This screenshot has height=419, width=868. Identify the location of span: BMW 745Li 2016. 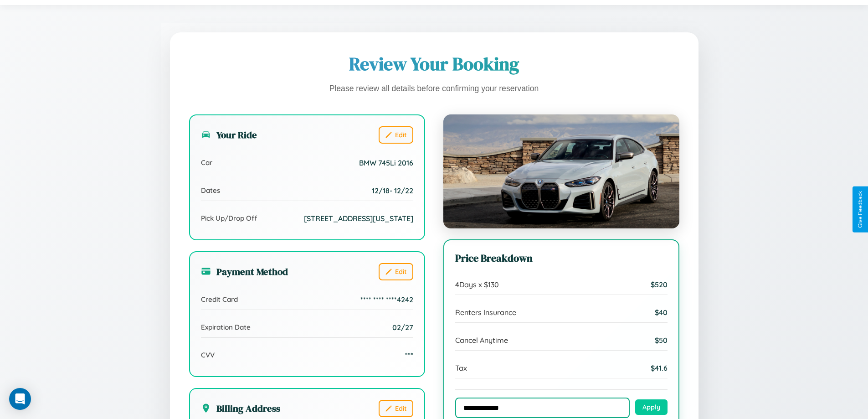
(386, 162).